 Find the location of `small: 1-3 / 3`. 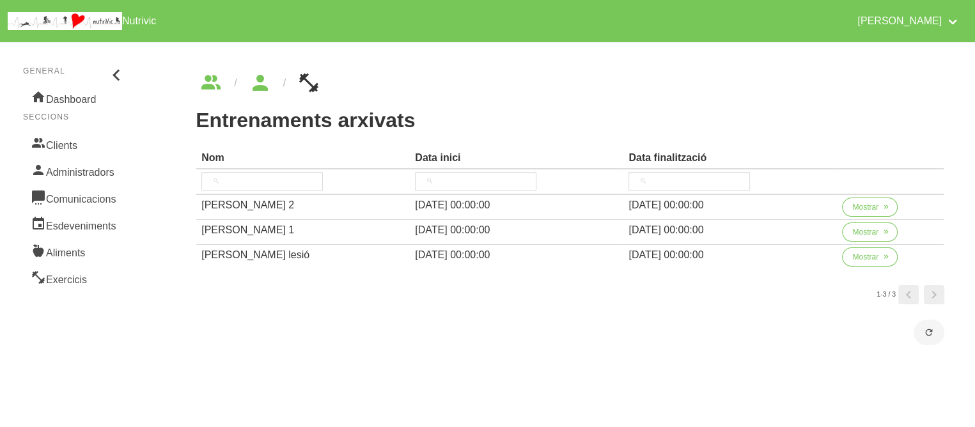

small: 1-3 / 3 is located at coordinates (887, 295).